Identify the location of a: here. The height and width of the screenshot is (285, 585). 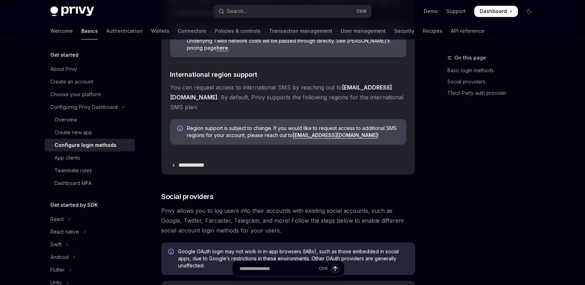
(222, 48).